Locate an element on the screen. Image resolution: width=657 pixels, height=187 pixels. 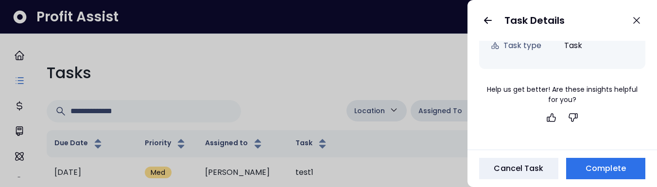
button: Complete is located at coordinates (605, 169).